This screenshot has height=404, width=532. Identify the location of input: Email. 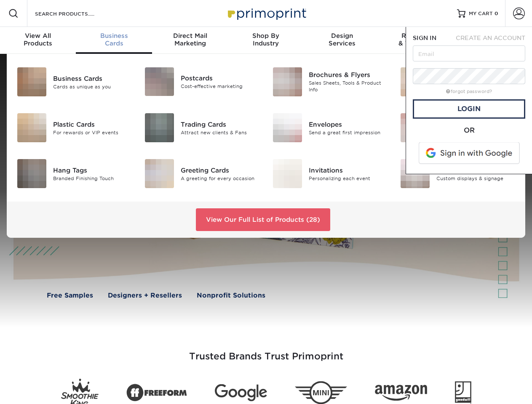
(469, 54).